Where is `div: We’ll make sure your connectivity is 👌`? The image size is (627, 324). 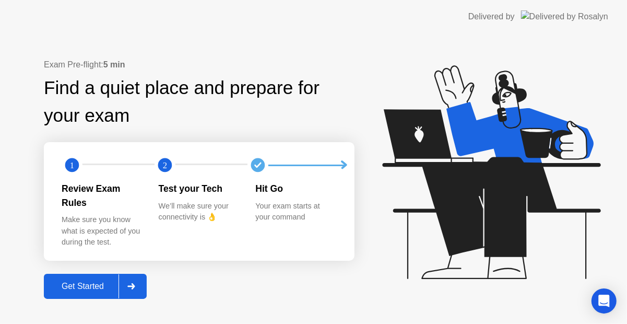 div: We’ll make sure your connectivity is 👌 is located at coordinates (199, 211).